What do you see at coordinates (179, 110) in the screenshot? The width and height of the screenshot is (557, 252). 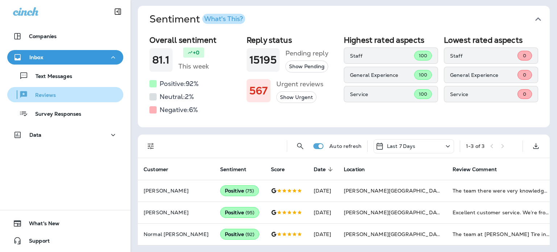 I see `h5: Negative: 6 %` at bounding box center [179, 110].